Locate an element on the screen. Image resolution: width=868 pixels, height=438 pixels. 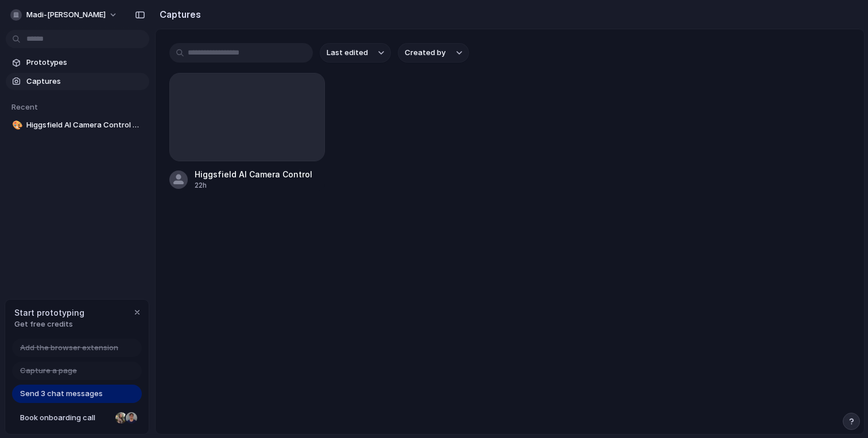
span: Last edited is located at coordinates (348, 53).